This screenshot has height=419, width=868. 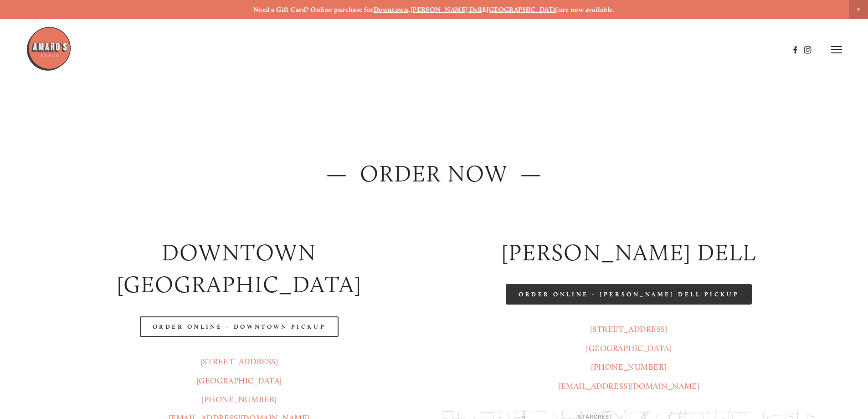 I want to click on a: Order Online - Downtown pickup, so click(x=239, y=326).